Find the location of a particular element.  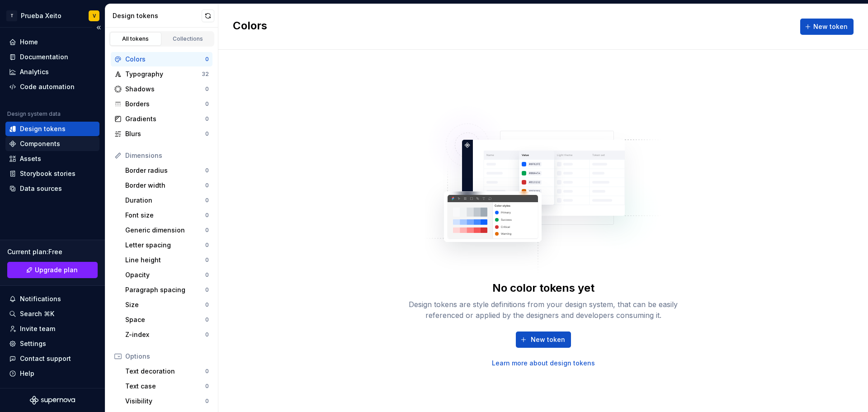

a: Size0 is located at coordinates (167, 305).